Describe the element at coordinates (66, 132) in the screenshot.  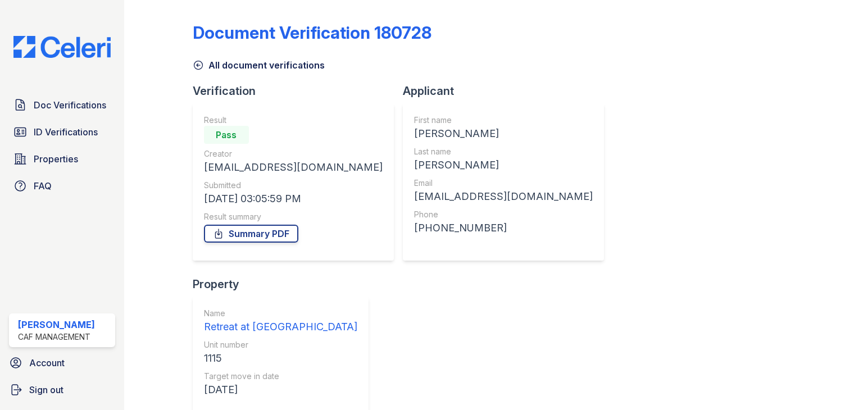
I see `span: ID Verifications` at that location.